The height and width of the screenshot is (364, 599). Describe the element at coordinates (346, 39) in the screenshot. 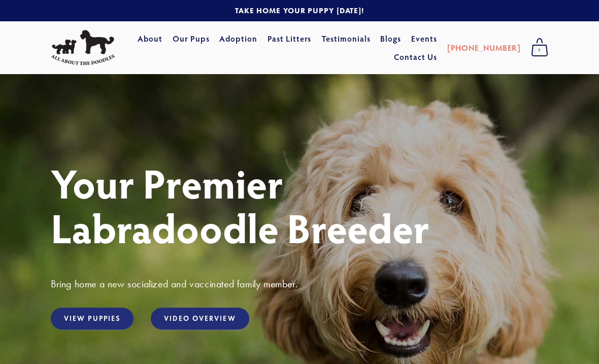

I see `a: Testimonials` at that location.